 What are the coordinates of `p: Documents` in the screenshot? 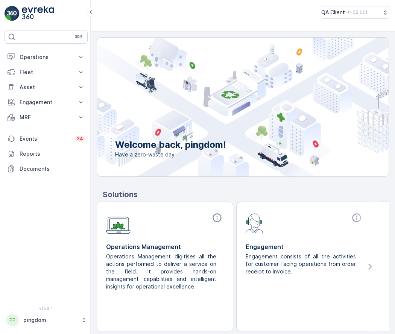 It's located at (52, 169).